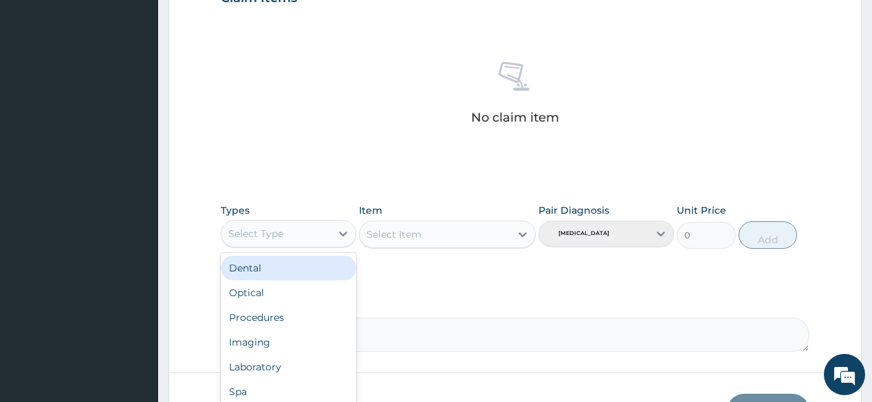 The height and width of the screenshot is (402, 872). Describe the element at coordinates (288, 268) in the screenshot. I see `div: Dental` at that location.